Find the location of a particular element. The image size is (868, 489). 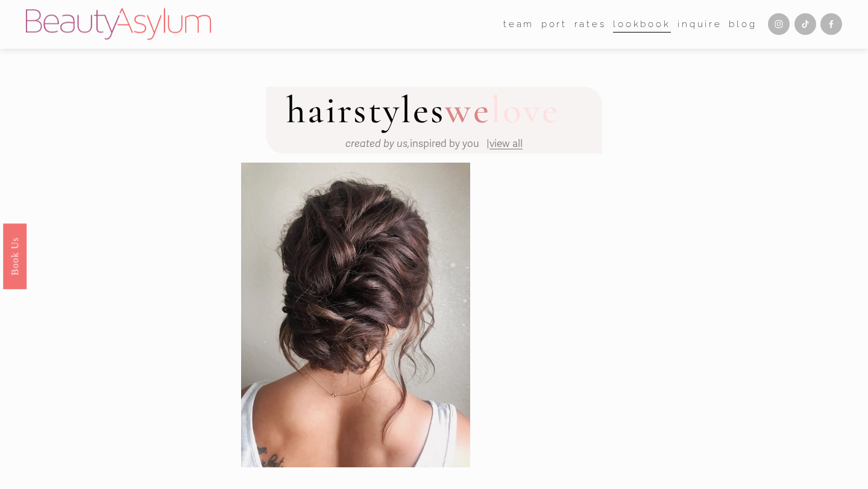

h2: hairstyles is located at coordinates (423, 110).